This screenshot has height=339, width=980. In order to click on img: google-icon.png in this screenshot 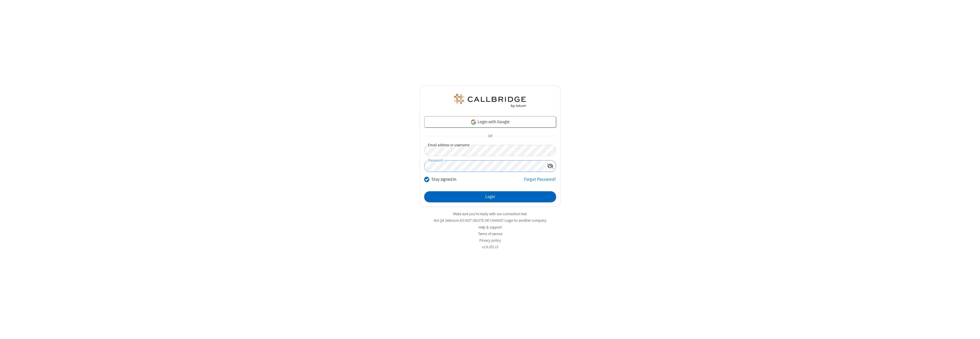, I will do `click(474, 122)`.